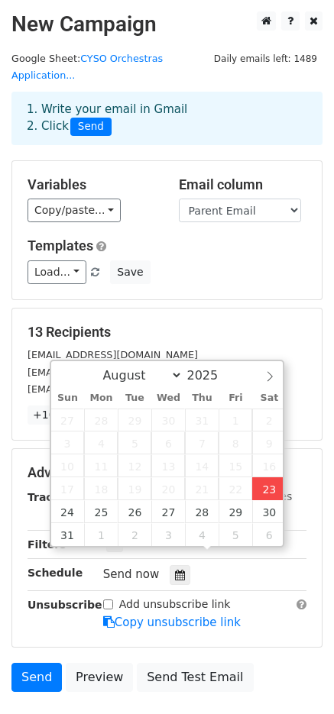  Describe the element at coordinates (91, 127) in the screenshot. I see `span: Send` at that location.